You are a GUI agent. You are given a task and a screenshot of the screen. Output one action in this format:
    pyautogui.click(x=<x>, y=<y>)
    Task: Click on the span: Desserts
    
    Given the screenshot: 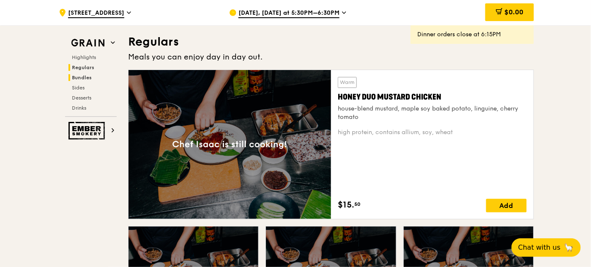 What is the action you would take?
    pyautogui.click(x=82, y=98)
    